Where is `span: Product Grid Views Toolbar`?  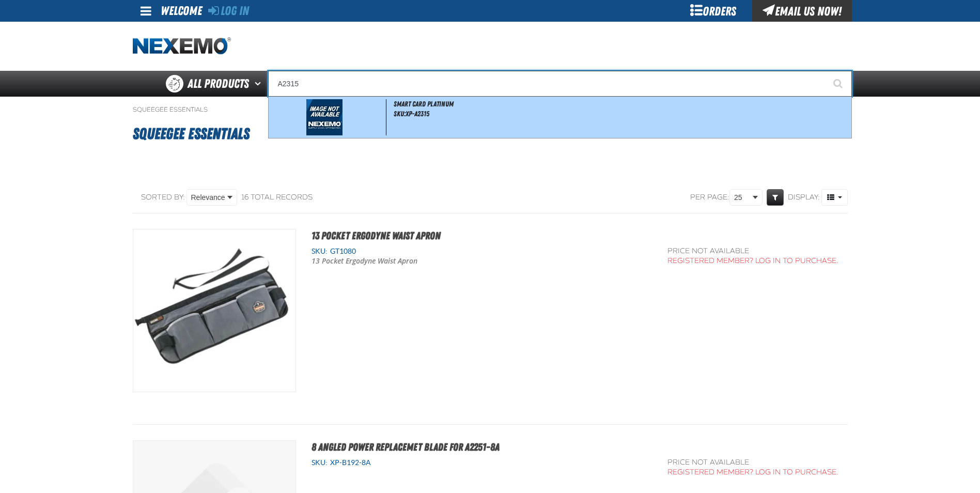
span: Product Grid Views Toolbar is located at coordinates (834, 197).